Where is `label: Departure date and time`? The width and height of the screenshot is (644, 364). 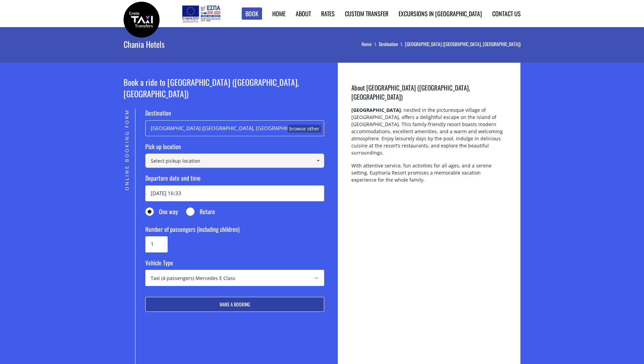
label: Departure date and time is located at coordinates (234, 180).